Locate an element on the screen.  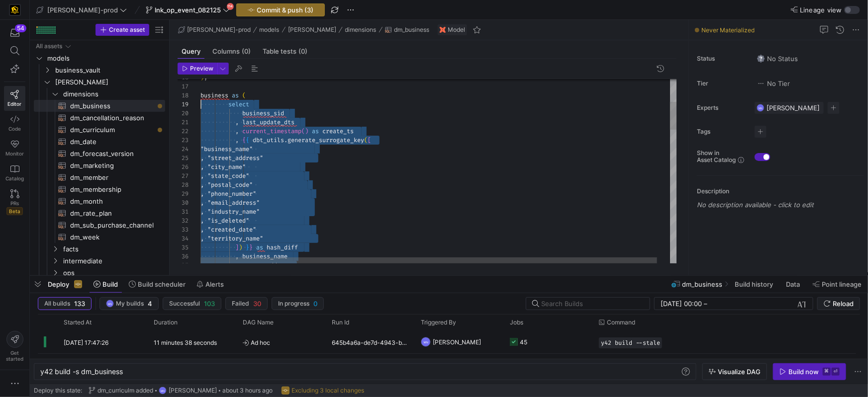
span: (0) is located at coordinates (303, 52).